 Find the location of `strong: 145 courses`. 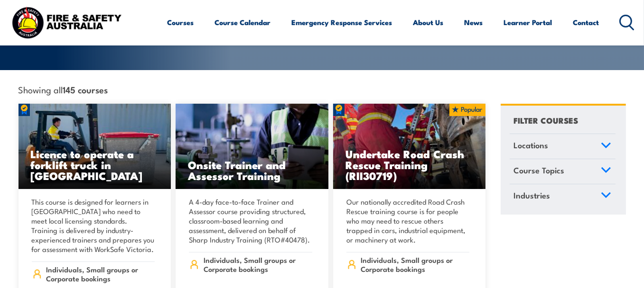

strong: 145 courses is located at coordinates (85, 89).